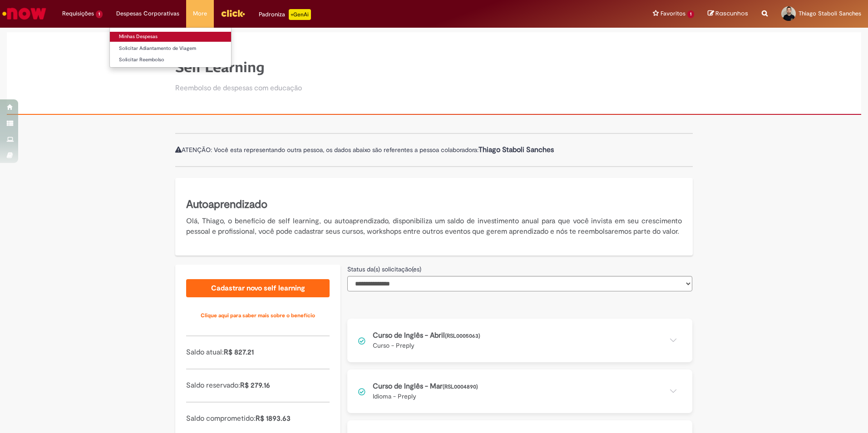  I want to click on span: More, so click(200, 13).